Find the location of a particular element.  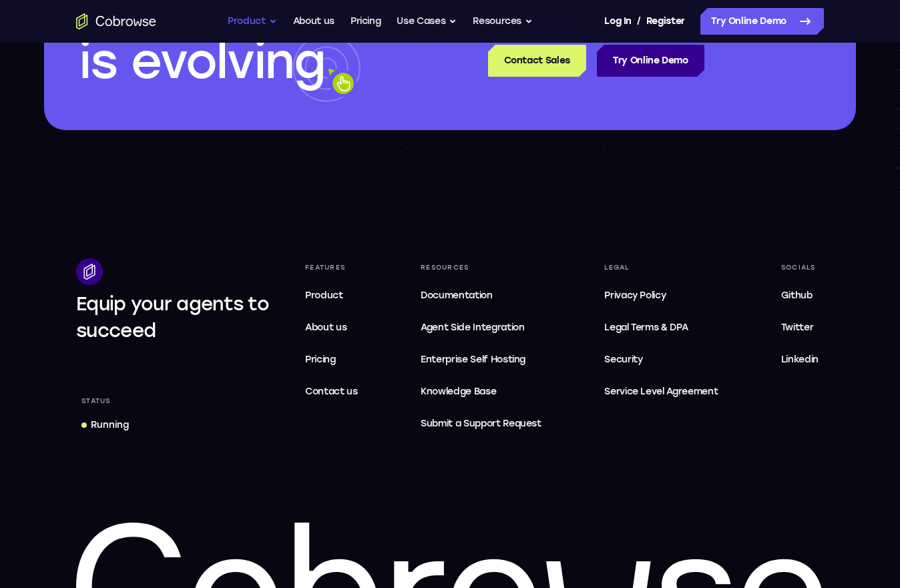

div: Resources is located at coordinates (481, 267).